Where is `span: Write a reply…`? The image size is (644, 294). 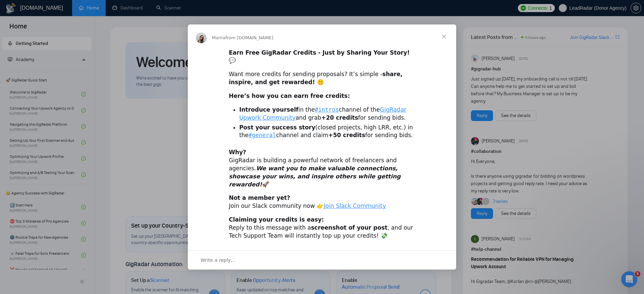 span: Write a reply… is located at coordinates (218, 260).